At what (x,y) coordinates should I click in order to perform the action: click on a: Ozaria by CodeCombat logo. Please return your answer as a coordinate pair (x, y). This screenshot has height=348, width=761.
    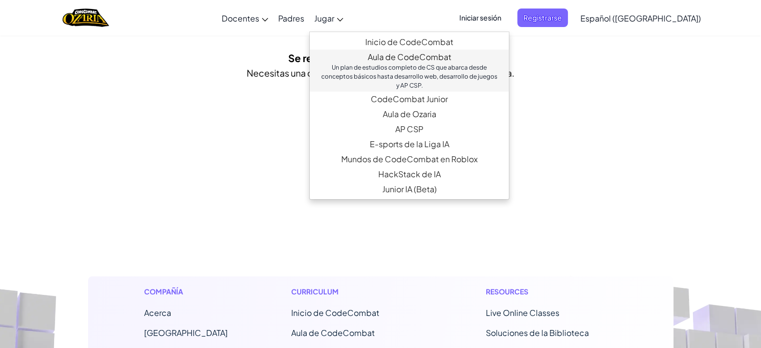
    Looking at the image, I should click on (86, 18).